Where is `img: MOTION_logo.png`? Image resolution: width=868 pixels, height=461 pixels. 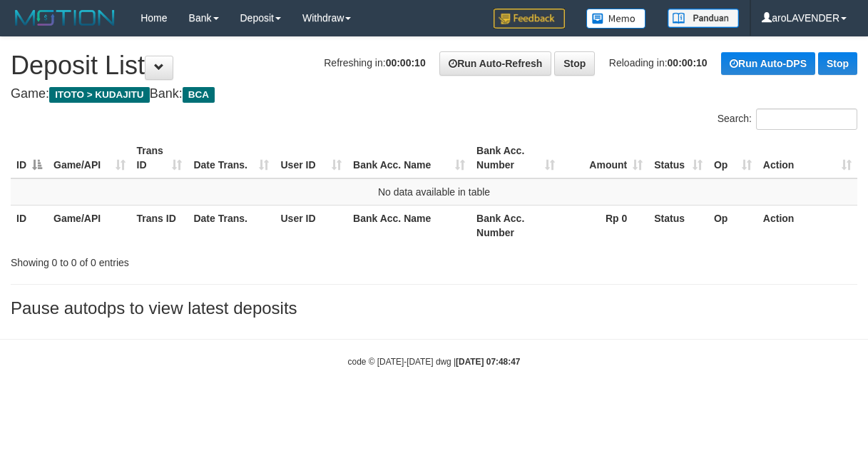 img: MOTION_logo.png is located at coordinates (65, 17).